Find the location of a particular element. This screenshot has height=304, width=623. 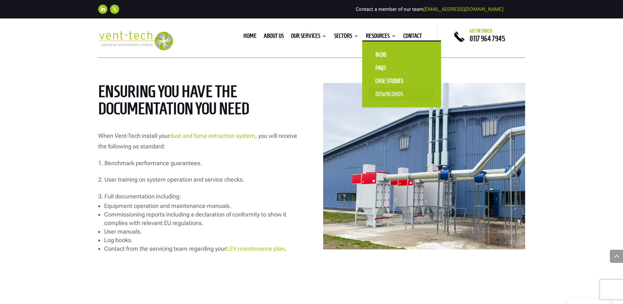

h2: Ensuring you have the documentation you need is located at coordinates (199, 102).